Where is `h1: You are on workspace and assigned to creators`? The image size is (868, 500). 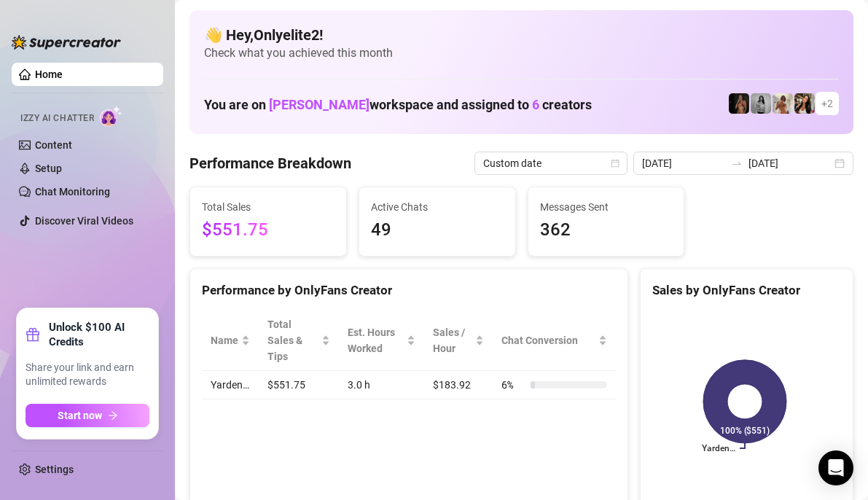 h1: You are on workspace and assigned to creators is located at coordinates (398, 105).